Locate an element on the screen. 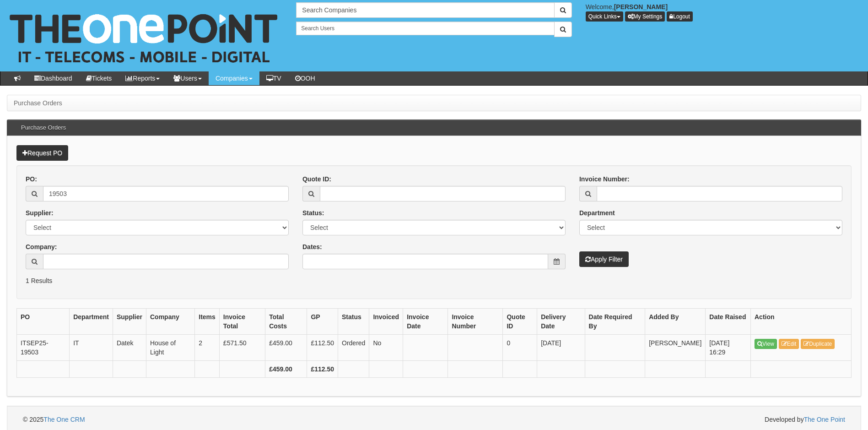 The height and width of the screenshot is (430, 868). a: The One CRM is located at coordinates (64, 419).